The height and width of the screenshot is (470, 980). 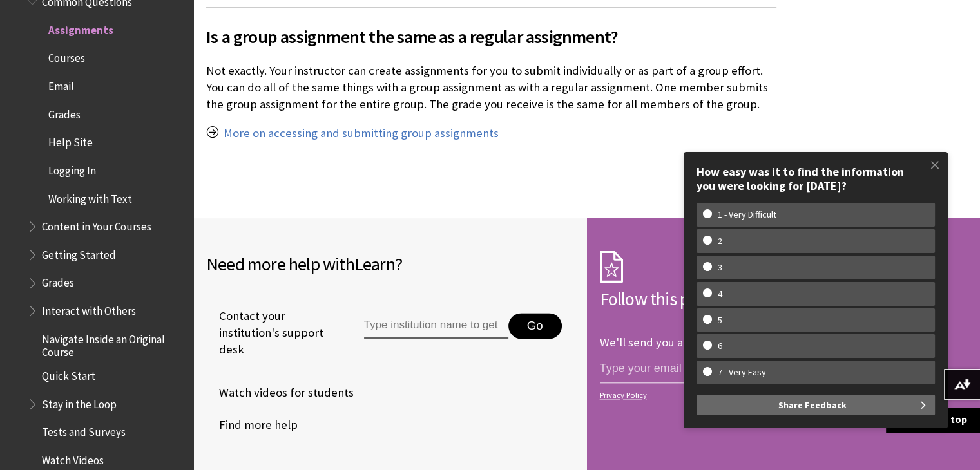 What do you see at coordinates (719, 293) in the screenshot?
I see `w-span: 4` at bounding box center [719, 293].